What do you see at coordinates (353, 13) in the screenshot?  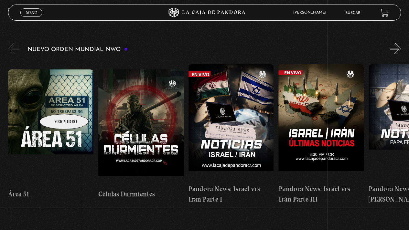 I see `a: Buscar` at bounding box center [353, 13].